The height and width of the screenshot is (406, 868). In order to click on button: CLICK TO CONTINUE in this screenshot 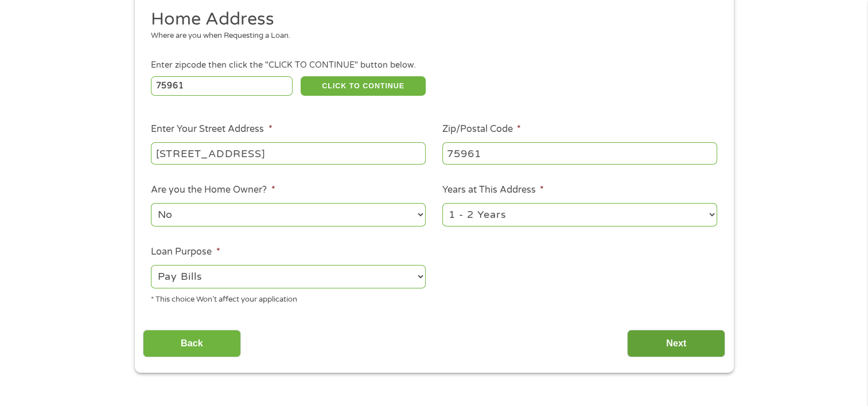, I will do `click(363, 86)`.